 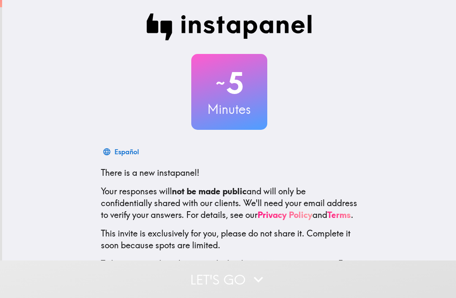 I want to click on a: Privacy Policy, so click(x=285, y=215).